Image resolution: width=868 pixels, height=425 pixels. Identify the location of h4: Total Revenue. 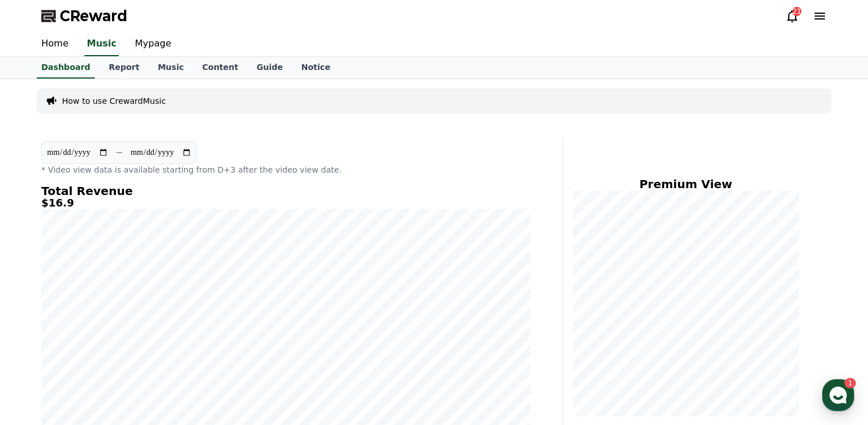
(286, 191).